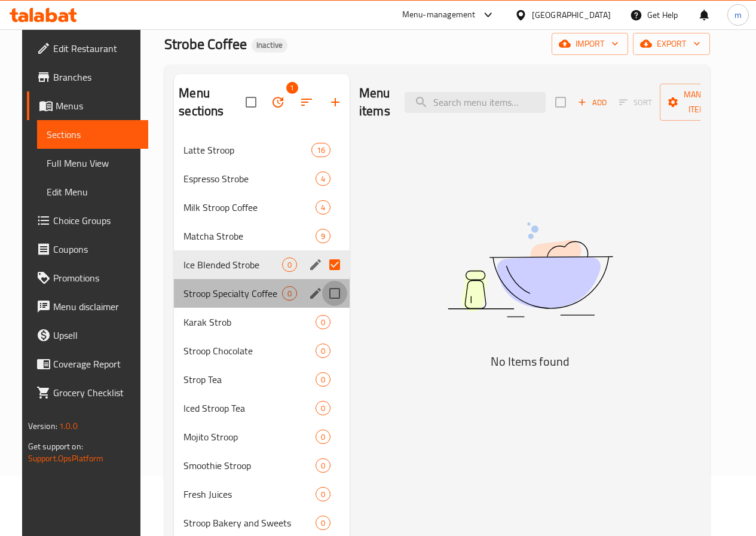 The height and width of the screenshot is (536, 756). I want to click on span: Branches, so click(96, 77).